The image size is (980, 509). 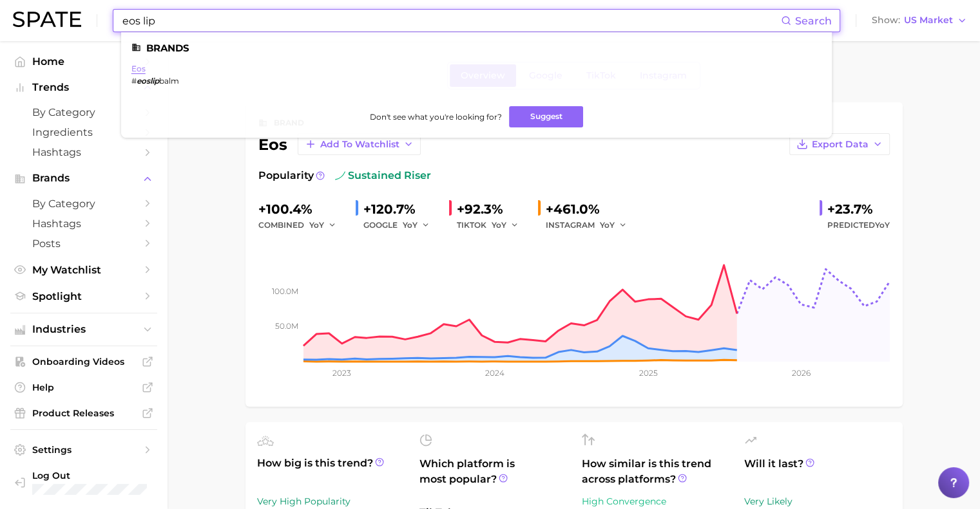 I want to click on a: eos, so click(x=139, y=68).